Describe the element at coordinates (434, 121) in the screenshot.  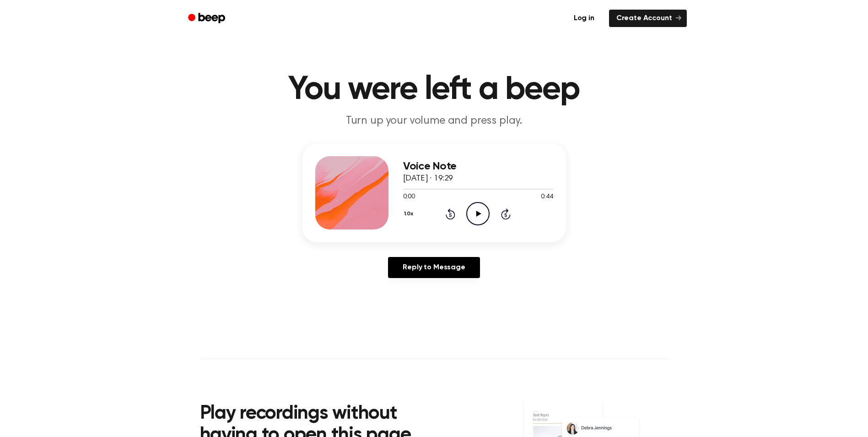
I see `p: Turn up your volume and press play.` at that location.